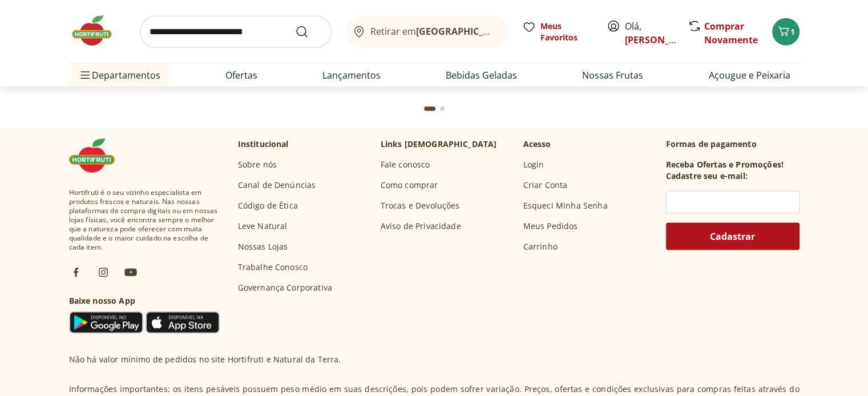  I want to click on a: Governança Corporativa, so click(285, 288).